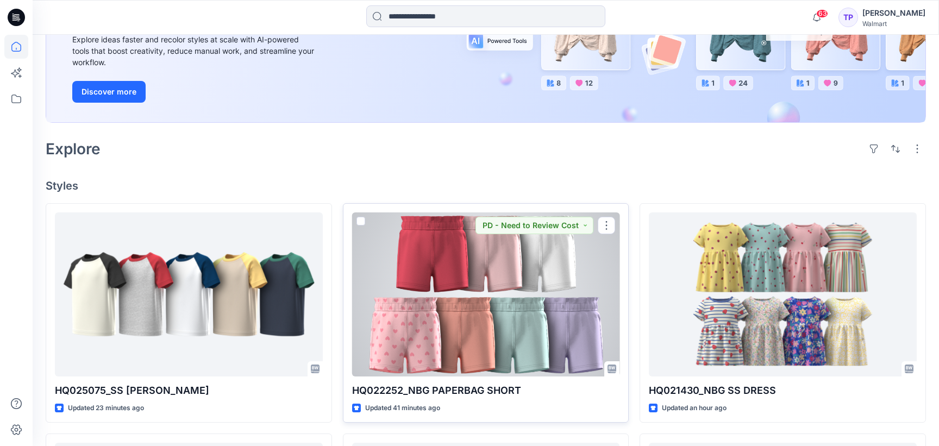  Describe the element at coordinates (194, 92) in the screenshot. I see `a: Discover more` at that location.